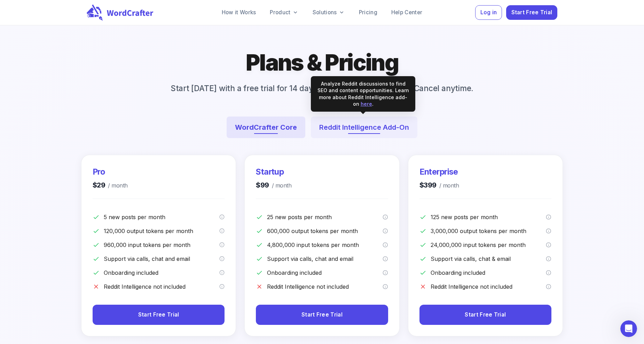  I want to click on p: 3,000,000 output tokens per month, so click(488, 231).